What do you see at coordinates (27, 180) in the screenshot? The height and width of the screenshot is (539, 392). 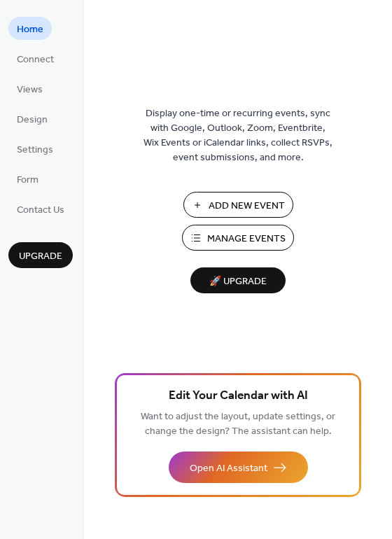 I see `span: Form` at bounding box center [27, 180].